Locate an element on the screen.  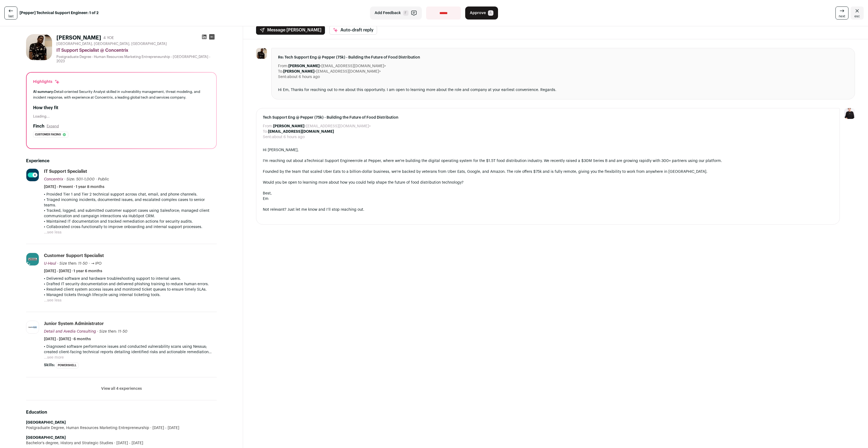
span: next is located at coordinates (842, 16).